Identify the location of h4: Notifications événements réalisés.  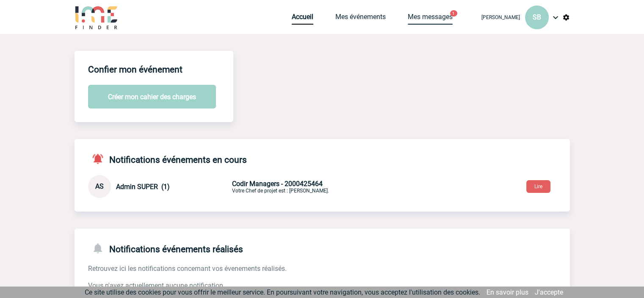
(165, 248).